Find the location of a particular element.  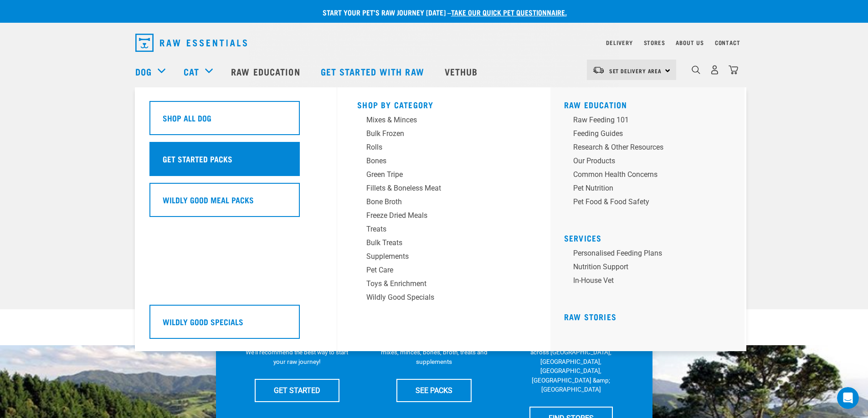

div: Fillets & Boneless Meat is located at coordinates (438, 188).